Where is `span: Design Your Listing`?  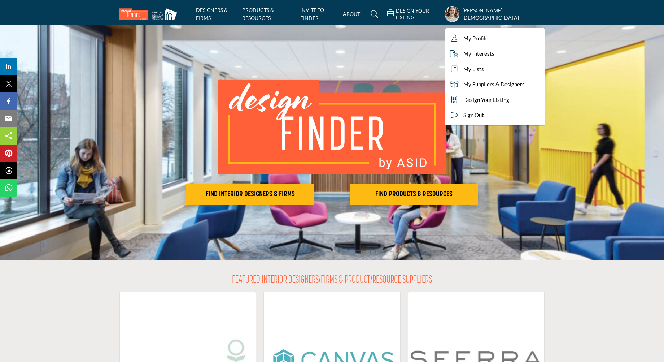
span: Design Your Listing is located at coordinates (486, 100).